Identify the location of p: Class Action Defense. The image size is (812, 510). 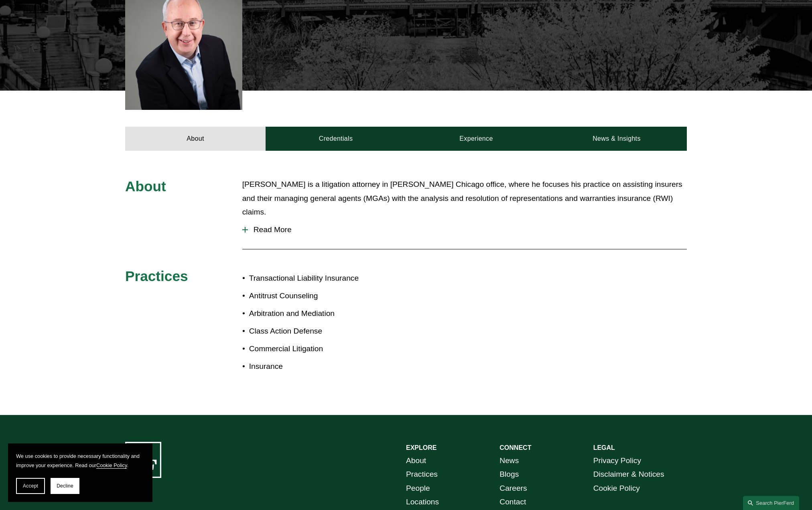
(328, 331).